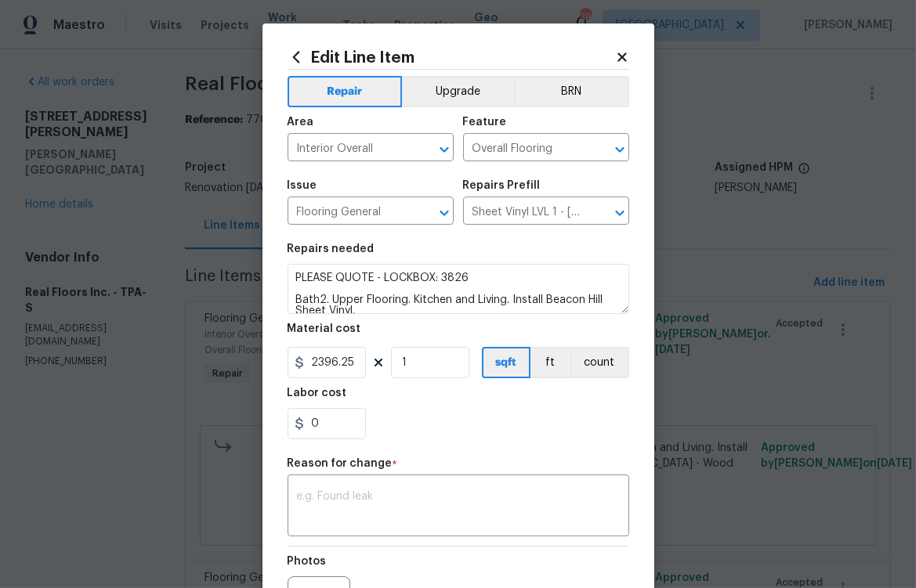  Describe the element at coordinates (345, 92) in the screenshot. I see `button: Repair` at that location.